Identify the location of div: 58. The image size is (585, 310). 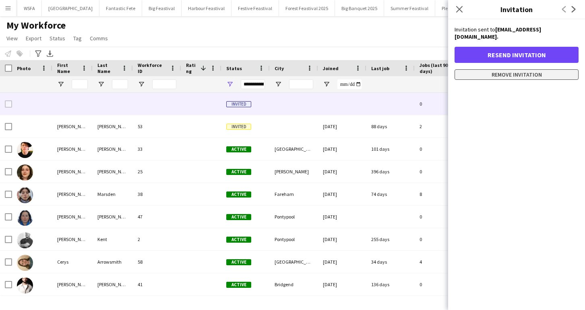
(157, 262).